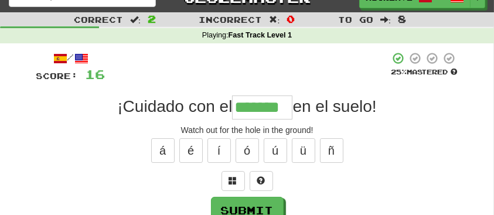 Image resolution: width=494 pixels, height=215 pixels. I want to click on span: 0, so click(291, 19).